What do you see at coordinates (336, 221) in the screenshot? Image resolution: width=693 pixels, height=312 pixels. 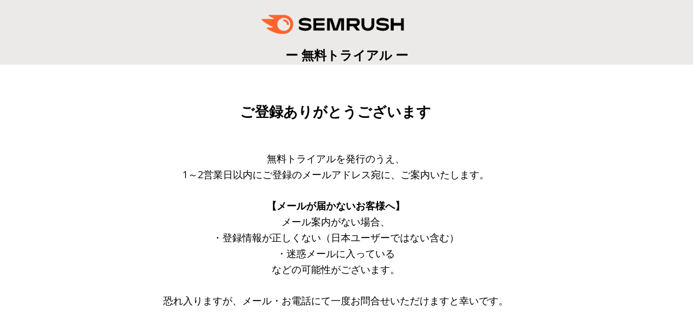 I see `span: メール案内がない場合、` at bounding box center [336, 221].